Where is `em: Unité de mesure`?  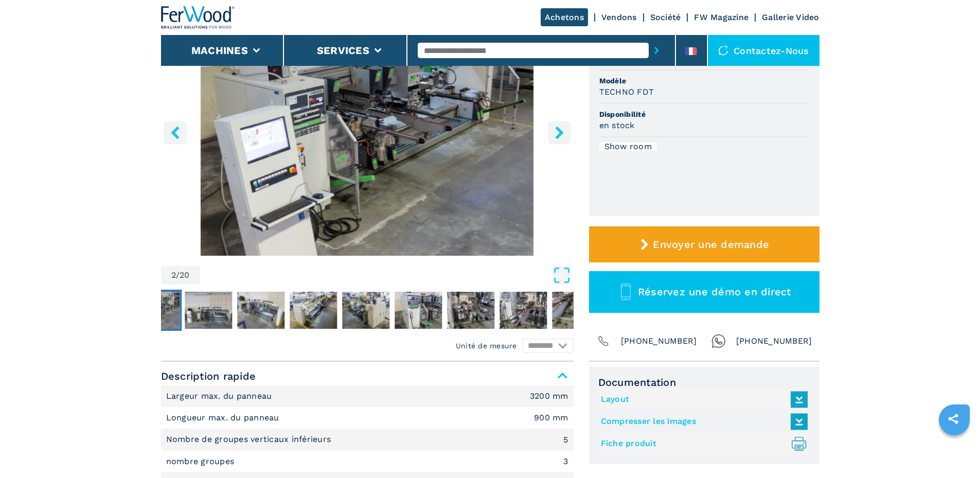 em: Unité de mesure is located at coordinates (486, 346).